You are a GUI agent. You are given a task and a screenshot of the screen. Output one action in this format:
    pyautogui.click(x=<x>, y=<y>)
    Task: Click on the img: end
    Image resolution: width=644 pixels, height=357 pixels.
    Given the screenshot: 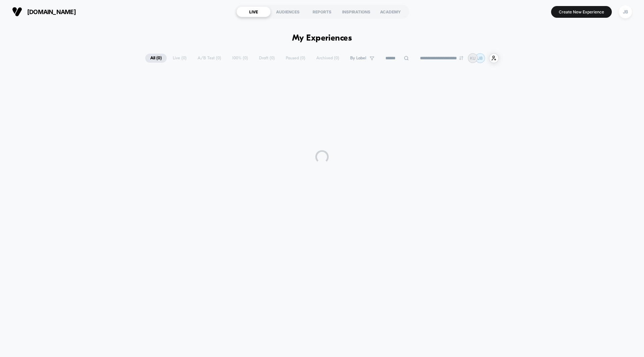 What is the action you would take?
    pyautogui.click(x=461, y=58)
    